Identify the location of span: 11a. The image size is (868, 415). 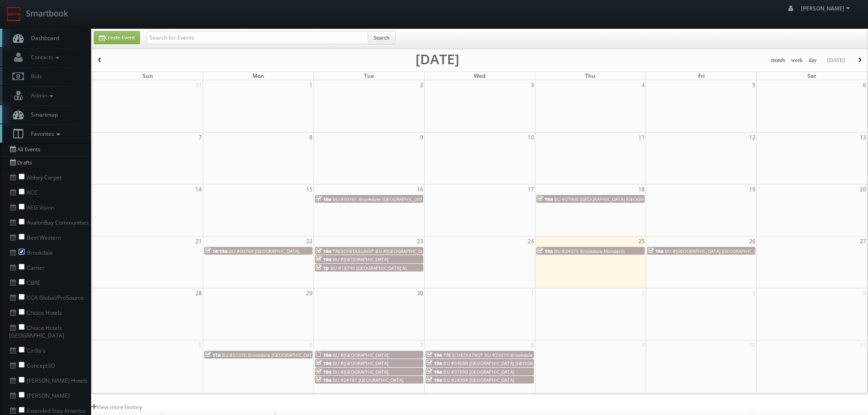
(213, 355).